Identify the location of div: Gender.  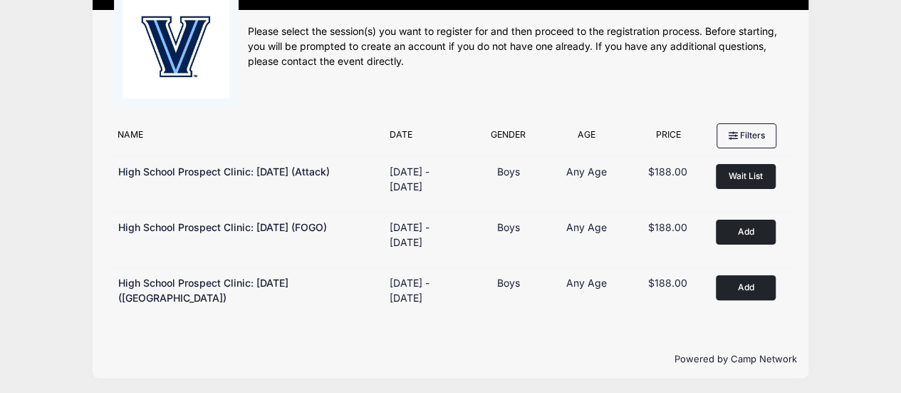
(508, 138).